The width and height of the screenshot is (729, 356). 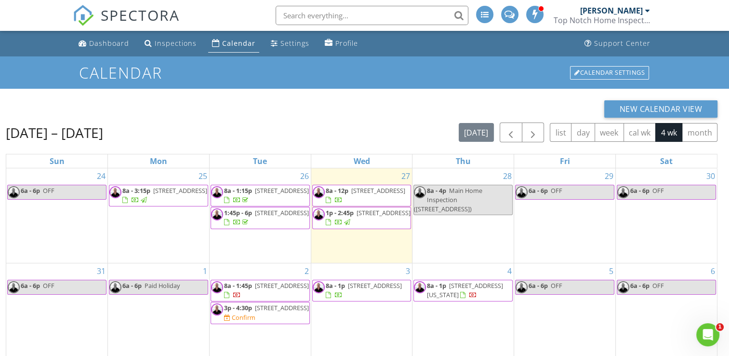 What do you see at coordinates (640, 132) in the screenshot?
I see `button: cal wk` at bounding box center [640, 132].